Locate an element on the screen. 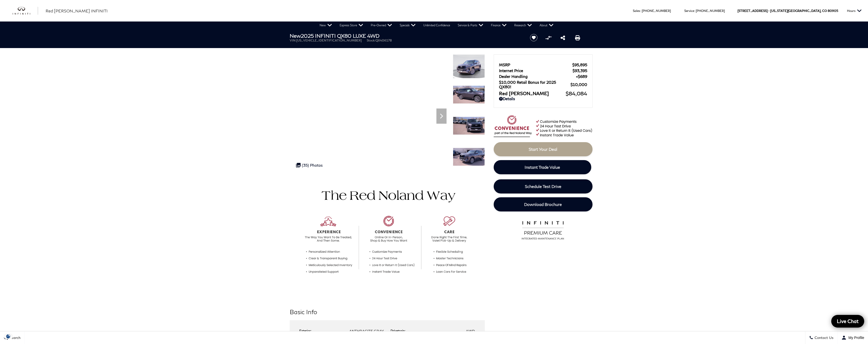 Image resolution: width=868 pixels, height=344 pixels. span: Live Chat is located at coordinates (848, 321).